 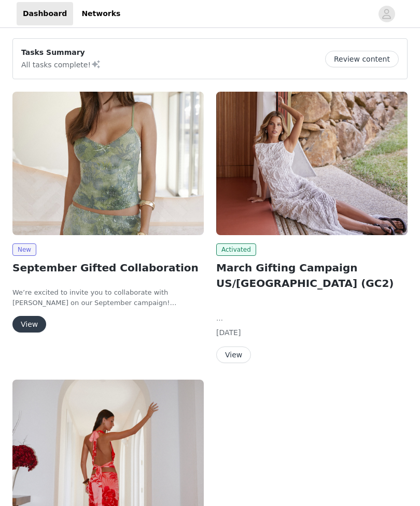 I want to click on a: Networks, so click(x=100, y=14).